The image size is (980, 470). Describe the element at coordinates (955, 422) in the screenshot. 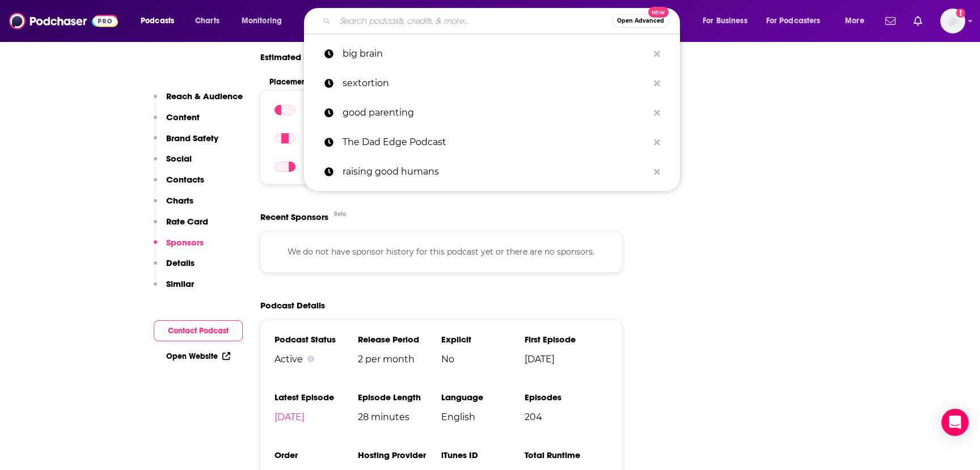

I see `div: Open Intercom Messenger` at that location.